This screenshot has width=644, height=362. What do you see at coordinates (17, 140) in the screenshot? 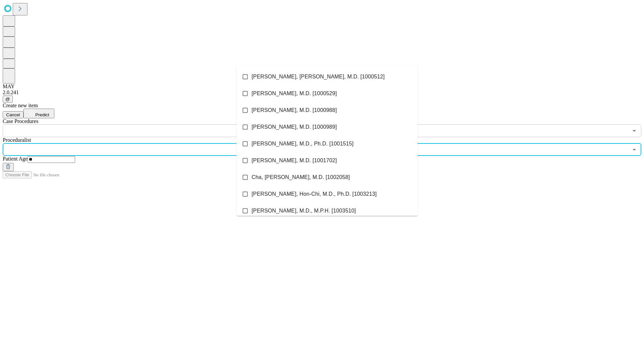
I see `span: Proceduralist` at bounding box center [17, 140].